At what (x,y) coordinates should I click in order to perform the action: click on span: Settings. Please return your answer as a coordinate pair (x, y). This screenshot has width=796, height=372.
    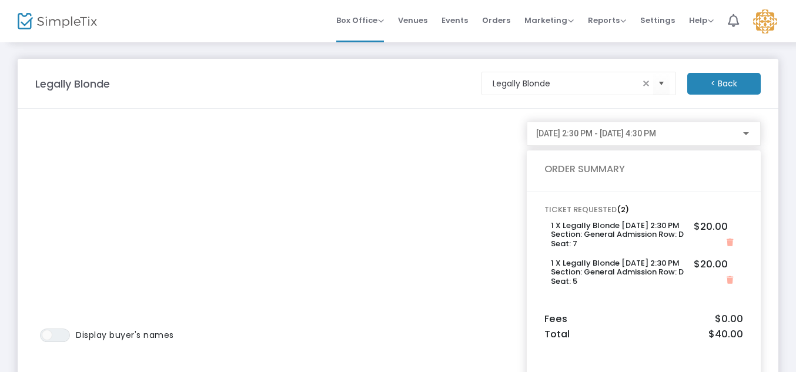
    Looking at the image, I should click on (657, 20).